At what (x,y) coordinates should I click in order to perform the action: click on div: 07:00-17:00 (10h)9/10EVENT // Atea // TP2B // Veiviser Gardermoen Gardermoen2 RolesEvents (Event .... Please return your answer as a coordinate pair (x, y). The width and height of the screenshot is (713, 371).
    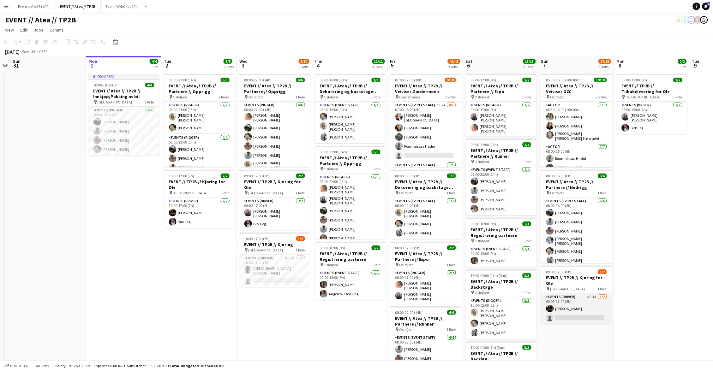
    Looking at the image, I should click on (426, 121).